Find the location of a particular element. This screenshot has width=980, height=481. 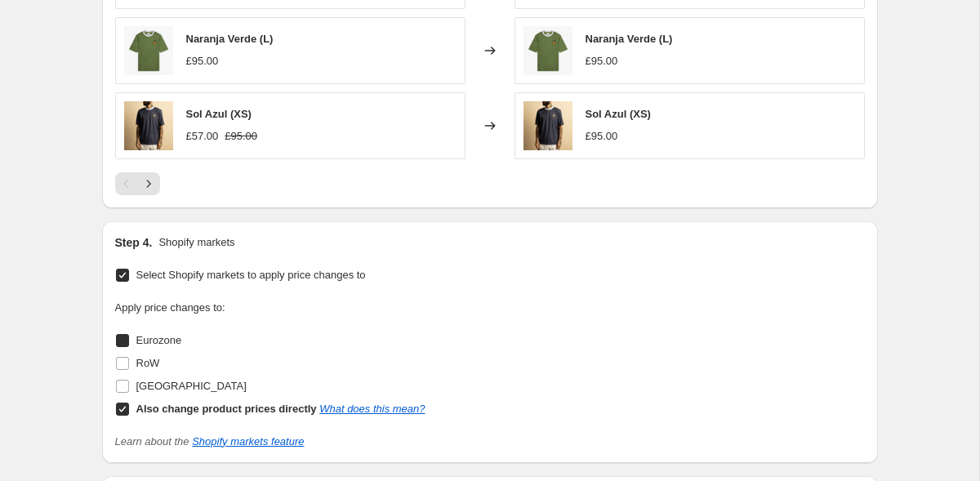

span: Apply price changes to: is located at coordinates (170, 307).